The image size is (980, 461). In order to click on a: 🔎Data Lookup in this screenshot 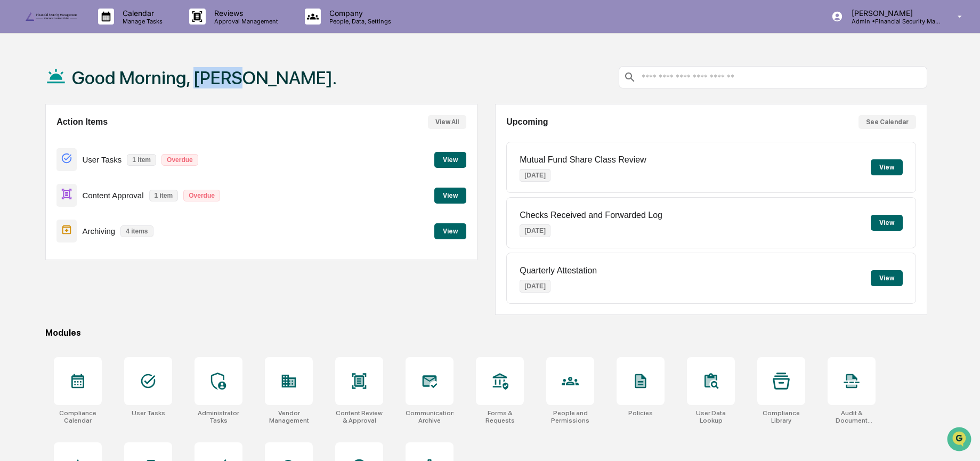, I will do `click(39, 160)`.